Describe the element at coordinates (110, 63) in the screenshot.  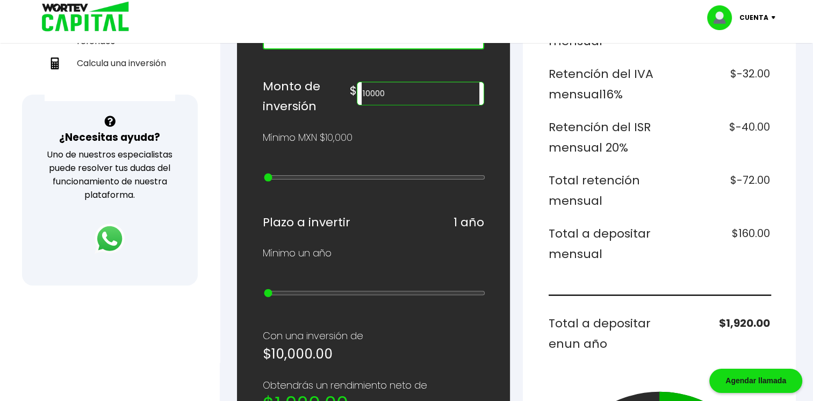
I see `a: Calcula una inversión` at that location.